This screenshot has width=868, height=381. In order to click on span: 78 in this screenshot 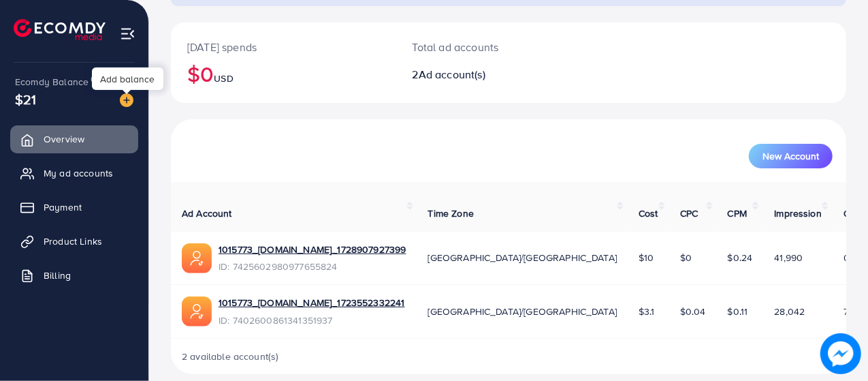, I will do `click(848, 311)`.